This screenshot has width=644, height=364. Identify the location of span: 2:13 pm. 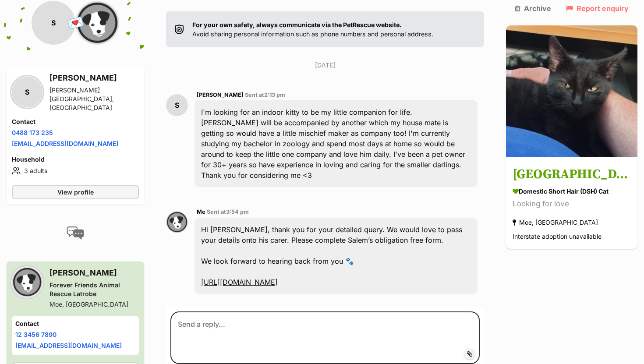
(275, 95).